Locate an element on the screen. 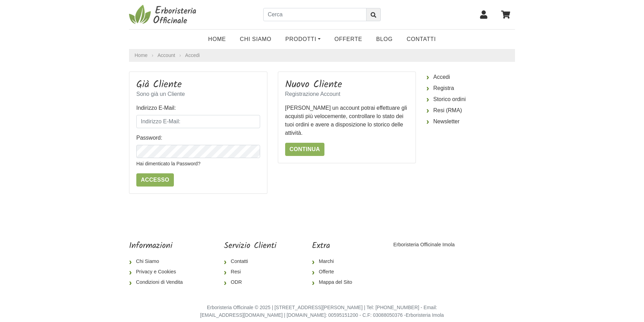  input: Cerca is located at coordinates (315, 15).